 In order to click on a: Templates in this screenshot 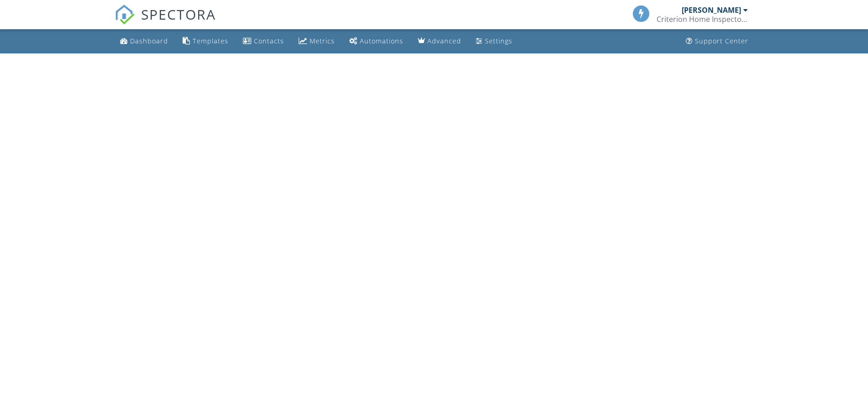, I will do `click(206, 41)`.